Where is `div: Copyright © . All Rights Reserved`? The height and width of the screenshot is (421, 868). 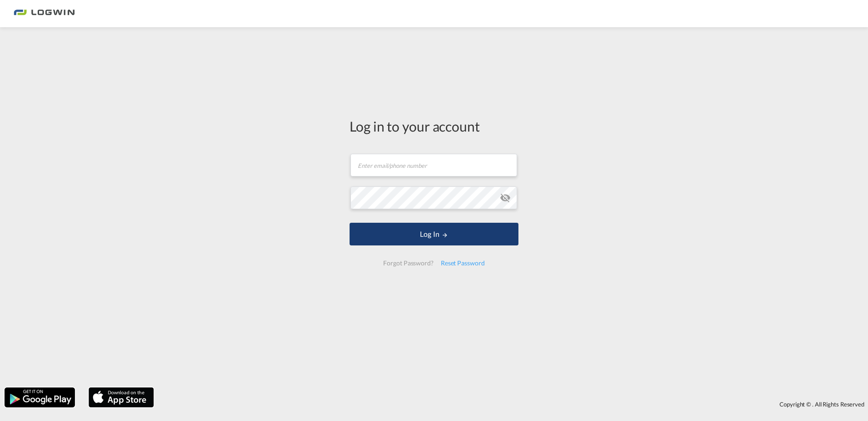
div: Copyright © . All Rights Reserved is located at coordinates (513, 404).